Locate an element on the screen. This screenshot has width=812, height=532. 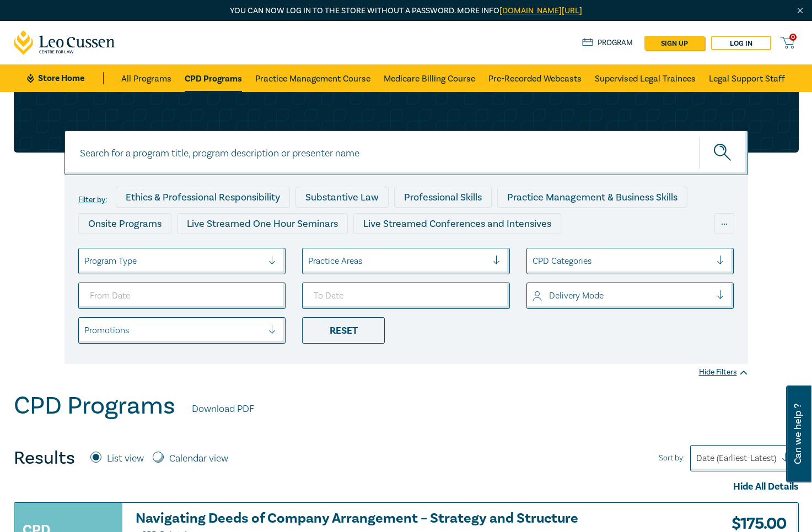
input: To Date is located at coordinates (406, 296).